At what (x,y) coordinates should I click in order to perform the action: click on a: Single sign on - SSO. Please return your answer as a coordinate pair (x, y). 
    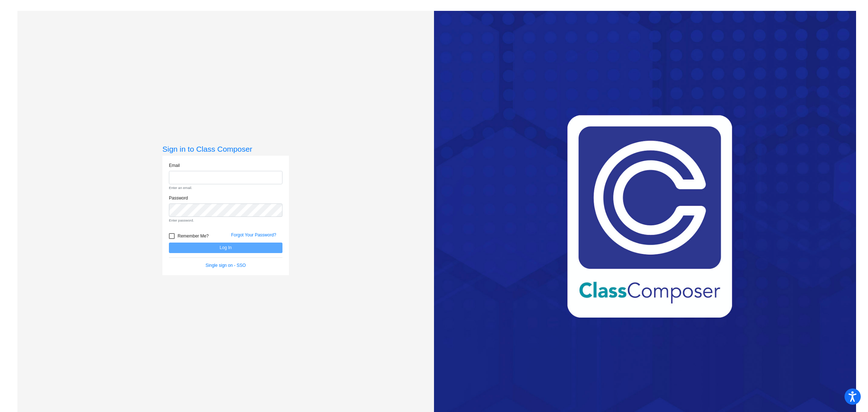
    Looking at the image, I should click on (225, 265).